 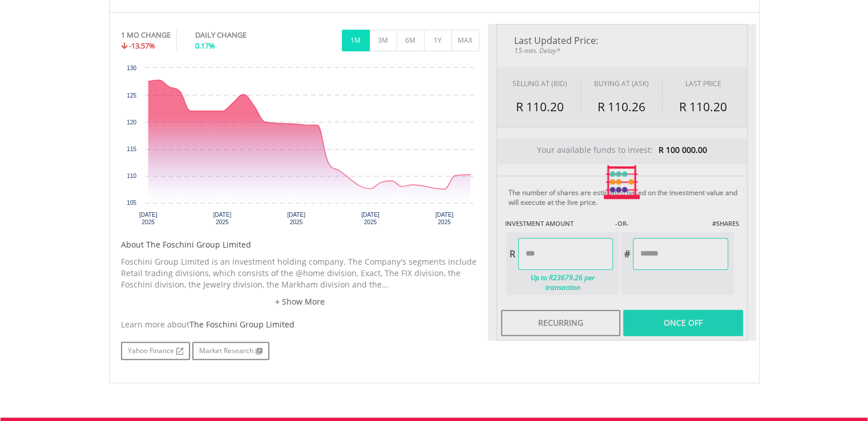 I want to click on span: 0.17%, so click(x=205, y=46).